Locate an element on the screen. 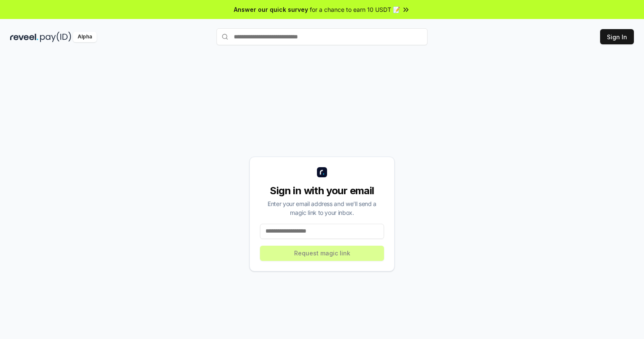  img: pay_id is located at coordinates (56, 37).